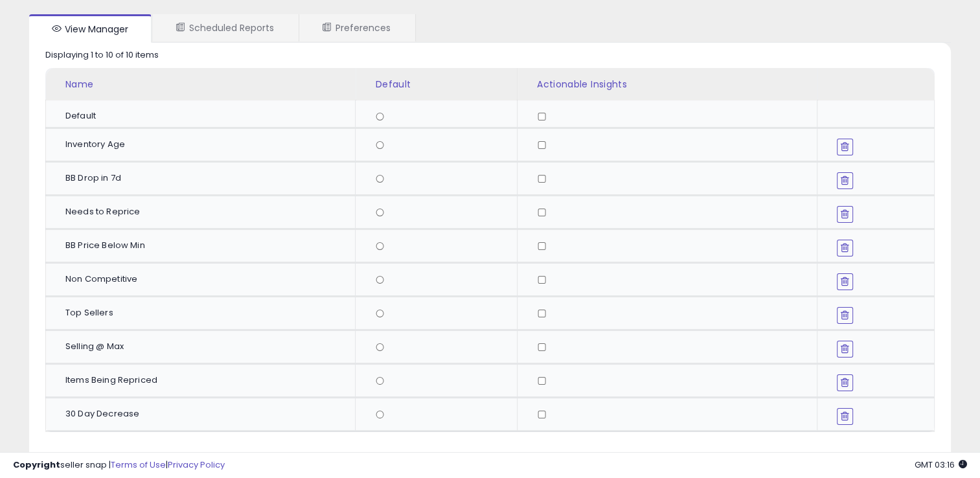  Describe the element at coordinates (206, 380) in the screenshot. I see `div: Items Being Repriced` at that location.